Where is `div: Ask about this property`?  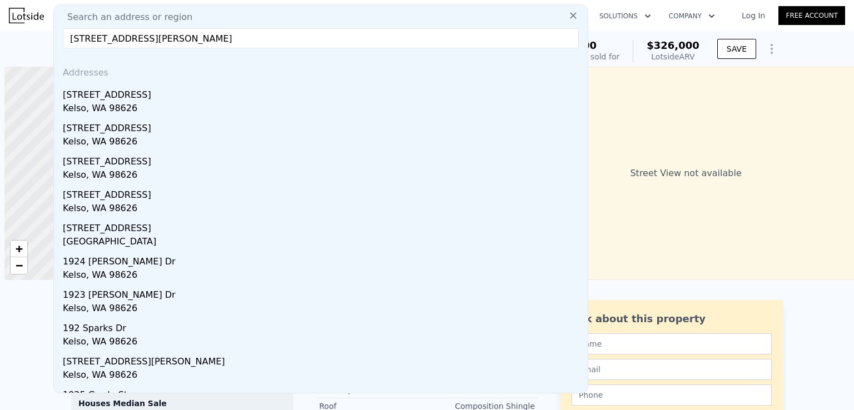
div: Ask about this property is located at coordinates (672, 319).